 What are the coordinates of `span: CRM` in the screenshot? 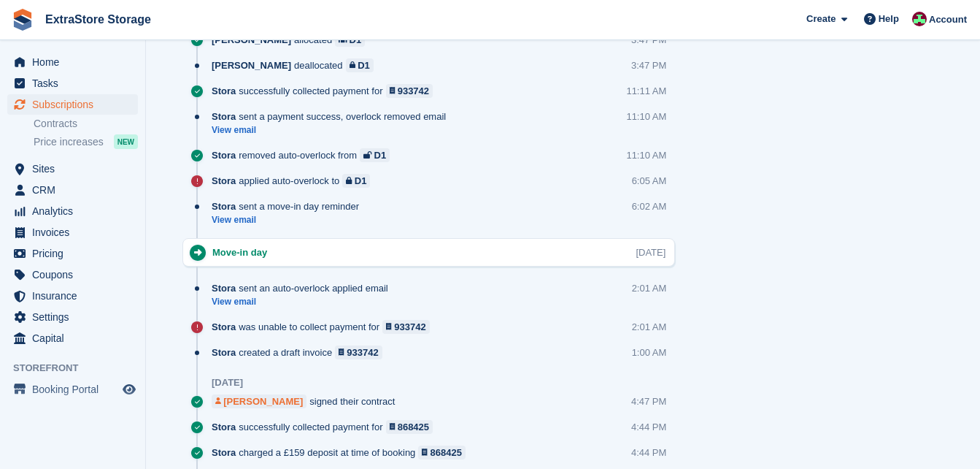 It's located at (76, 190).